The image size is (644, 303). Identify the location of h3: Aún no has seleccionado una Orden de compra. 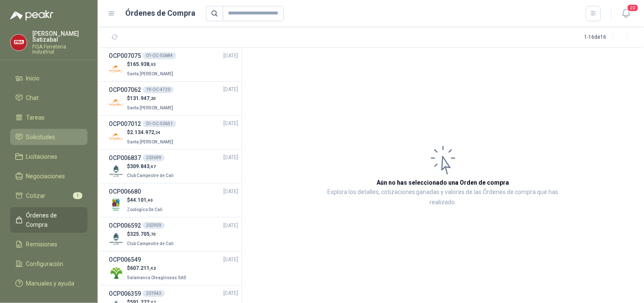
(443, 183).